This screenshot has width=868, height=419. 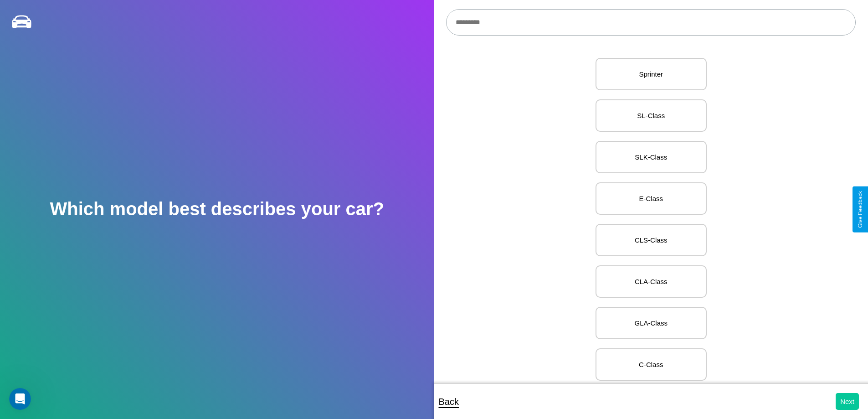 I want to click on button: Next, so click(x=847, y=401).